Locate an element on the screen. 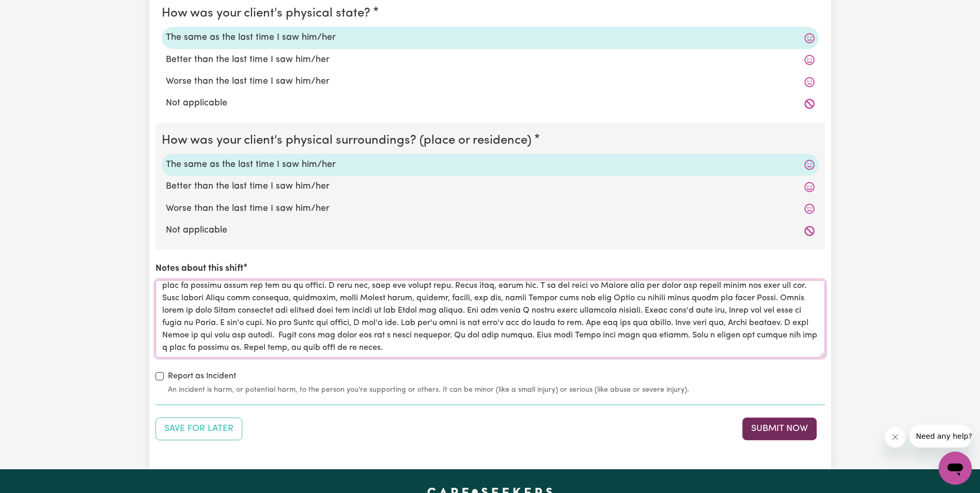  legend: How was your client's physical surroundings? (place or residence) is located at coordinates (348, 140).